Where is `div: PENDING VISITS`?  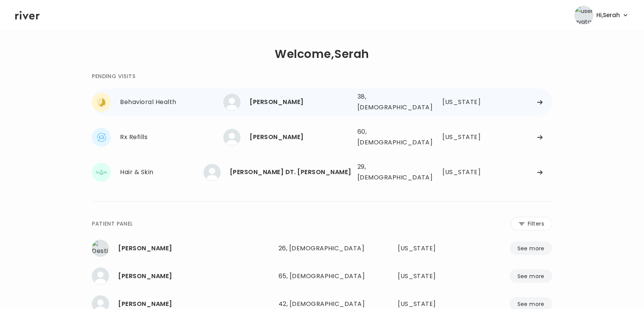 div: PENDING VISITS is located at coordinates (113, 76).